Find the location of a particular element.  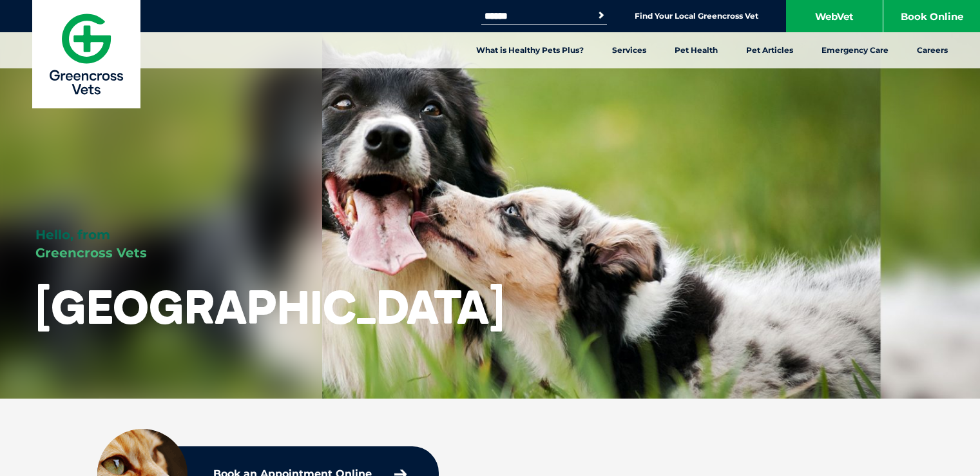

a: What is Healthy Pets Plus? is located at coordinates (530, 50).